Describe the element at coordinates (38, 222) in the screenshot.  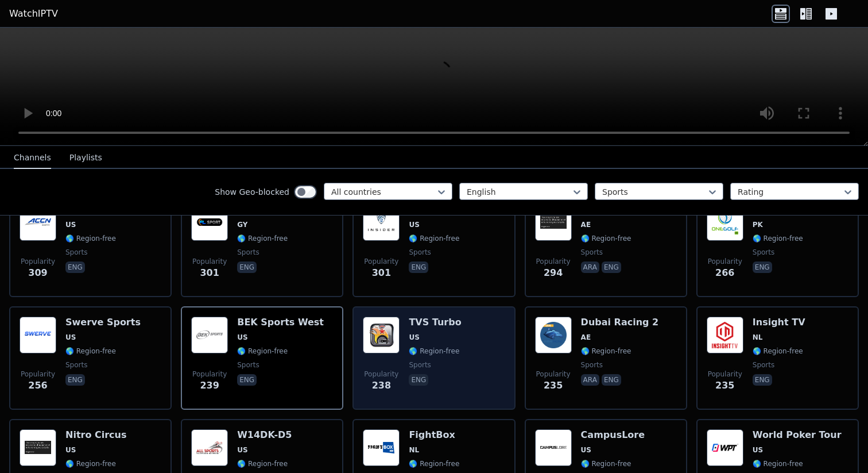
I see `img: ACC Network` at that location.